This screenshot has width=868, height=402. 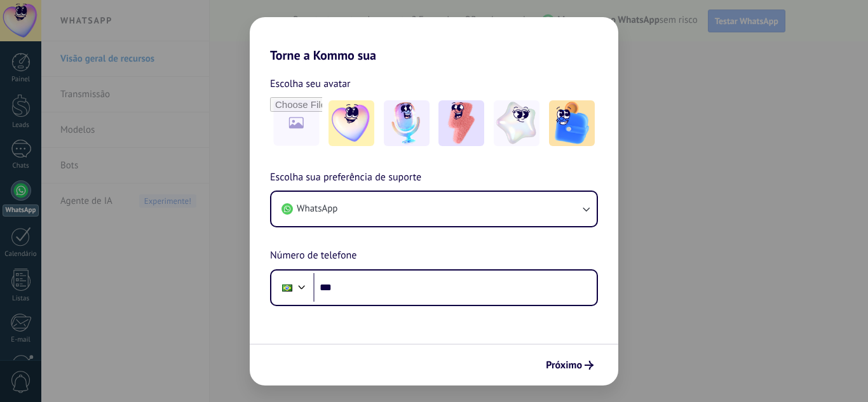 What do you see at coordinates (434, 209) in the screenshot?
I see `button: WhatsApp` at bounding box center [434, 209].